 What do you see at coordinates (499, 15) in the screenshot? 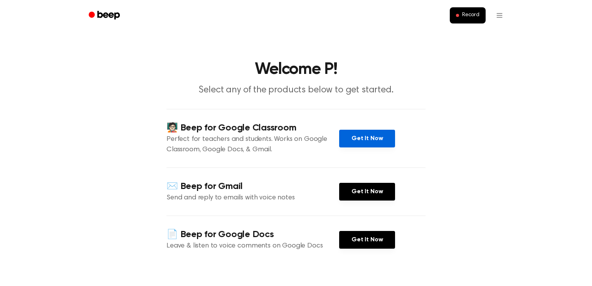
I see `button: Open menu` at bounding box center [499, 15].